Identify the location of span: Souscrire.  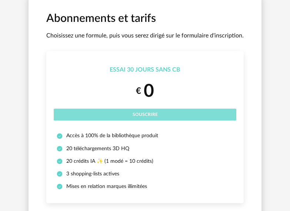
(145, 114).